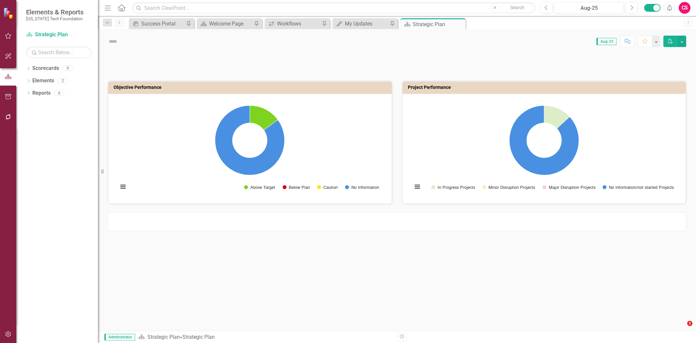 Image resolution: width=696 pixels, height=343 pixels. Describe the element at coordinates (334, 8) in the screenshot. I see `input: Search ClearPoint...` at that location.